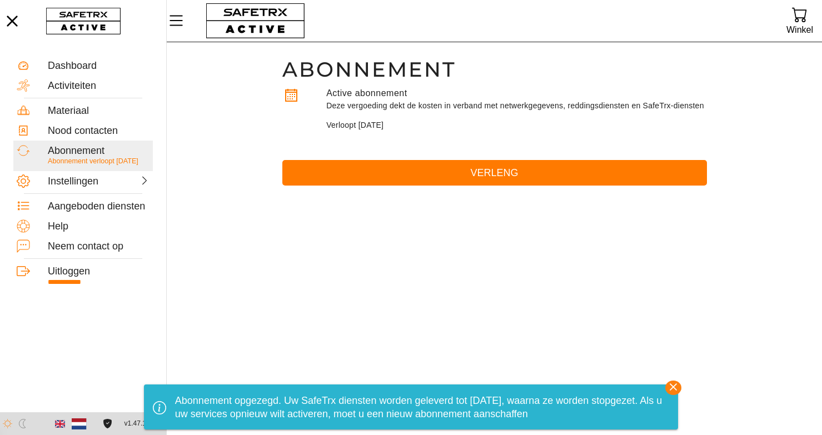 The height and width of the screenshot is (435, 822). Describe the element at coordinates (800, 29) in the screenshot. I see `div: Winkel` at that location.